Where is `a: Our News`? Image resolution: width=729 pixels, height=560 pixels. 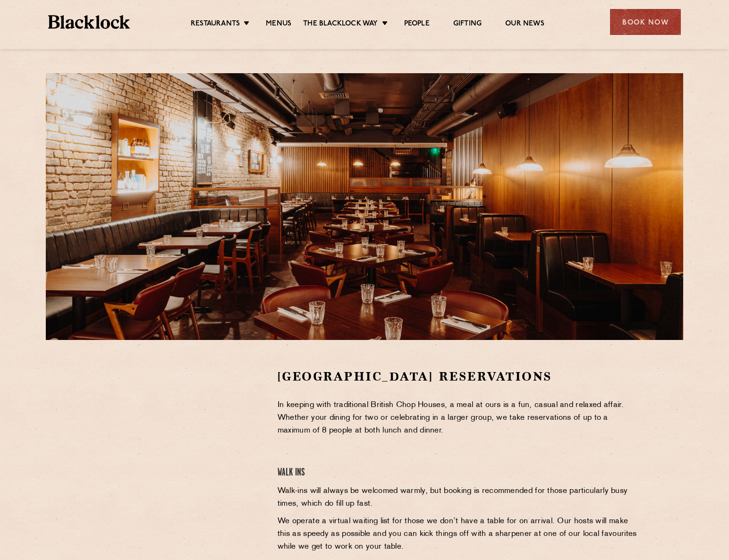 a: Our News is located at coordinates (525, 25).